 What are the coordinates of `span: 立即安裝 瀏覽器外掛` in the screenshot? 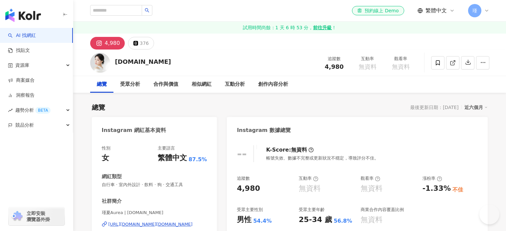 It's located at (38, 216).